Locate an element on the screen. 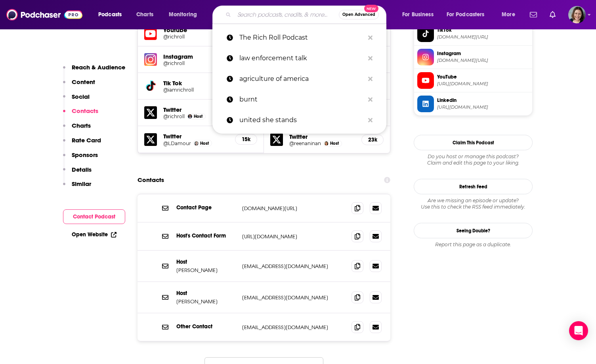 This screenshot has width=596, height=364. p: Rate Card is located at coordinates (87, 140).